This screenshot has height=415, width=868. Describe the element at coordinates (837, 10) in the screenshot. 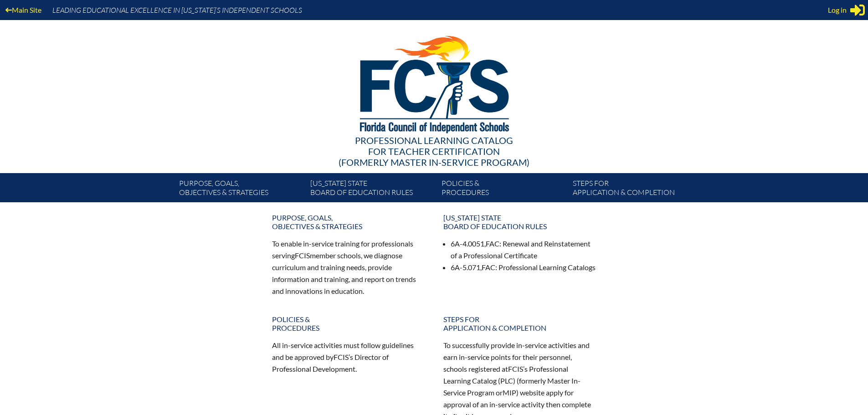

I see `span: Log in` at that location.